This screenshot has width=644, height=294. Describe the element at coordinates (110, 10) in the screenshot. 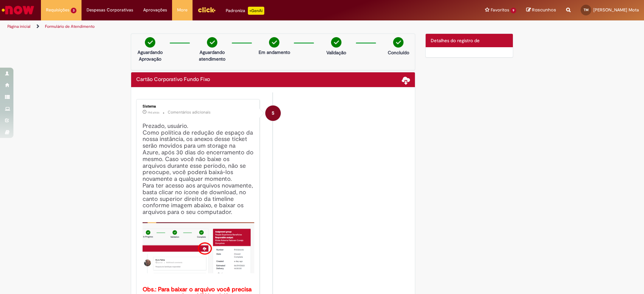

I see `span: Despesas Corporativas` at that location.